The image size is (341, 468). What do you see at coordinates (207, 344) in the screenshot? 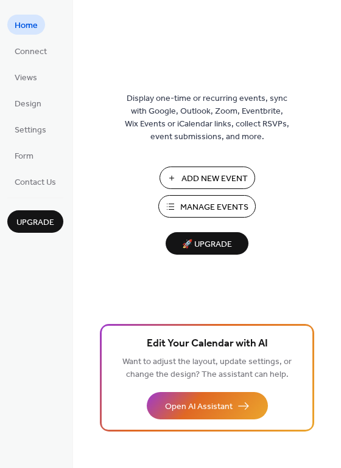
I see `span: Edit Your Calendar with AI` at bounding box center [207, 344].